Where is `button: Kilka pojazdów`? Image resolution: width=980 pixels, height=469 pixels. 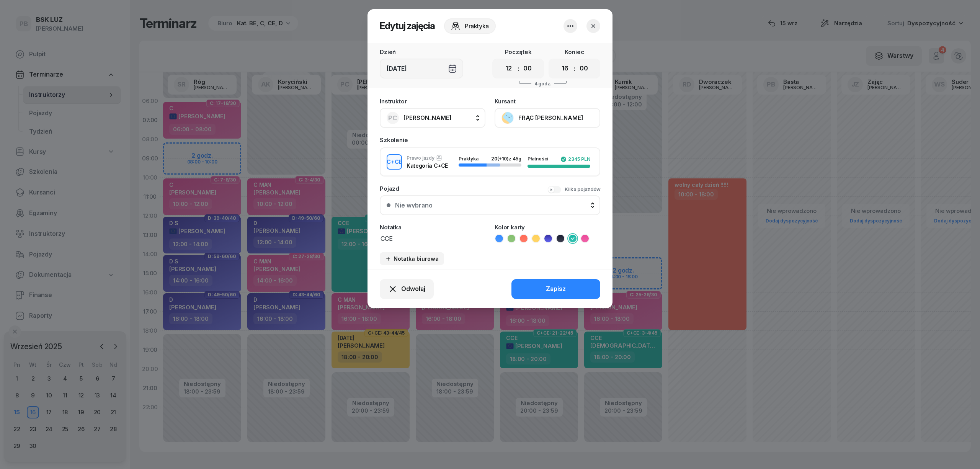 button: Kilka pojazdów is located at coordinates (573, 189).